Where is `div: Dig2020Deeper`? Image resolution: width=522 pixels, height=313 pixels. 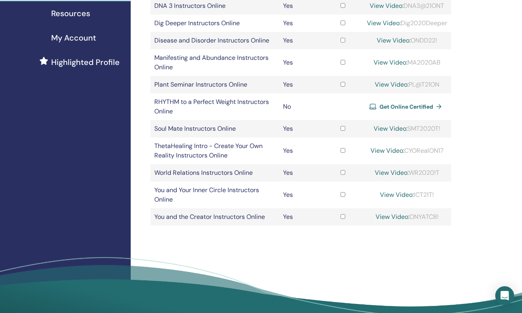
div: Dig2020Deeper is located at coordinates (407, 23).